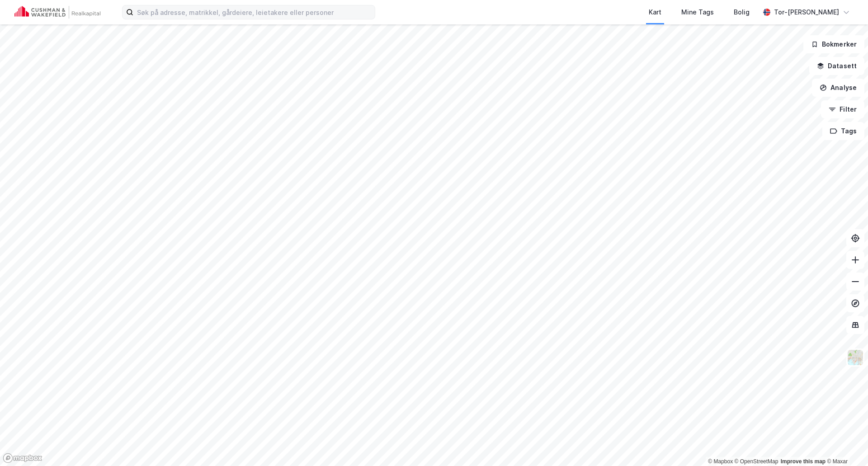  Describe the element at coordinates (843, 110) in the screenshot. I see `button: Filter` at that location.